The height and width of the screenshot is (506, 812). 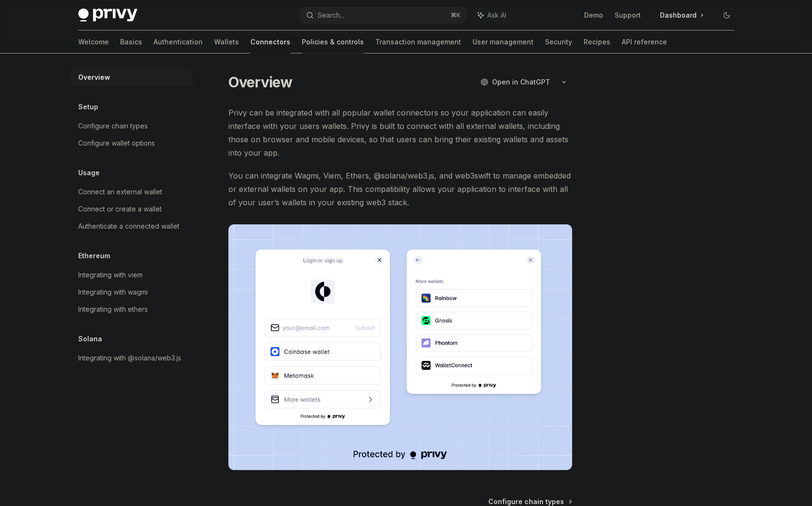 I want to click on a: Integrating with wagmi, so click(x=131, y=292).